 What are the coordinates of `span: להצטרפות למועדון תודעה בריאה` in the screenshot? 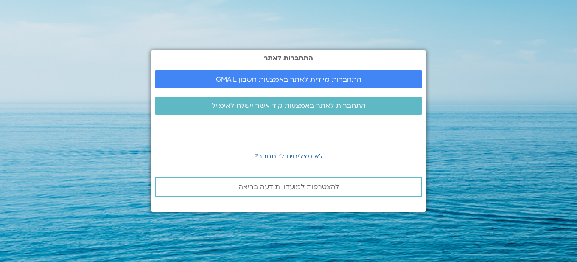 It's located at (288, 187).